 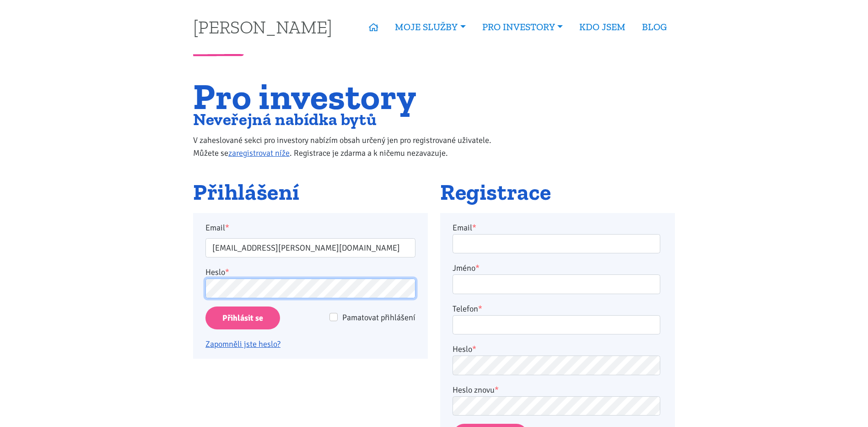 I want to click on span: Pamatovat přihlášení, so click(x=379, y=317).